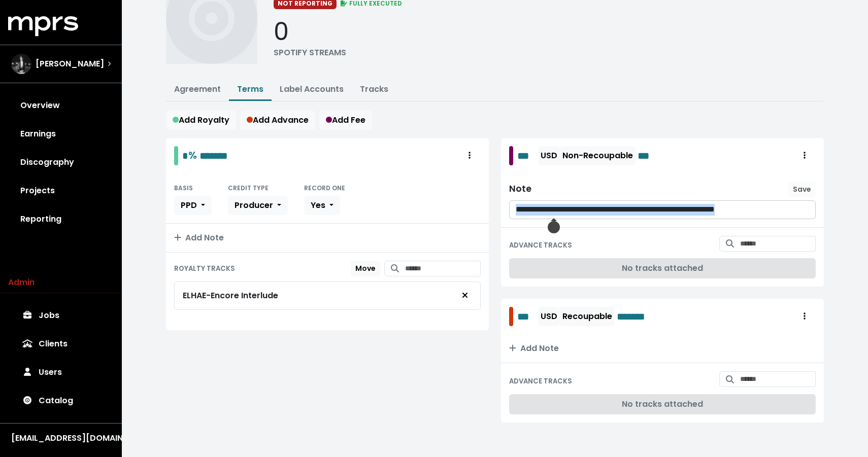 The image size is (868, 457). What do you see at coordinates (365, 268) in the screenshot?
I see `button: Move` at bounding box center [365, 268].